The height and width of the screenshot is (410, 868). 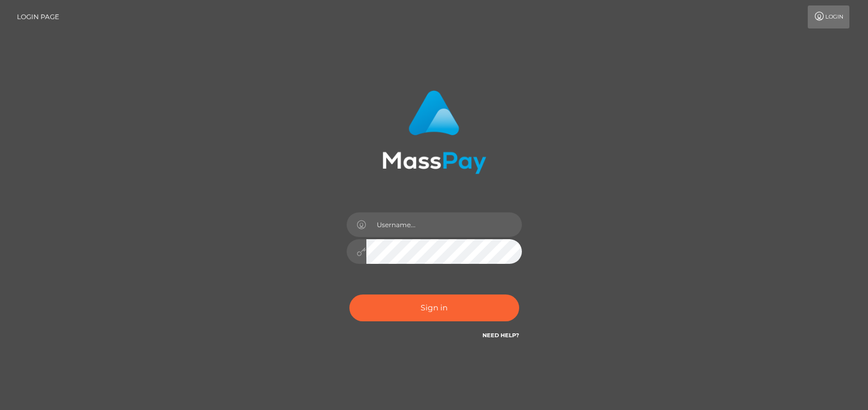 What do you see at coordinates (434, 308) in the screenshot?
I see `button: Sign in` at bounding box center [434, 308].